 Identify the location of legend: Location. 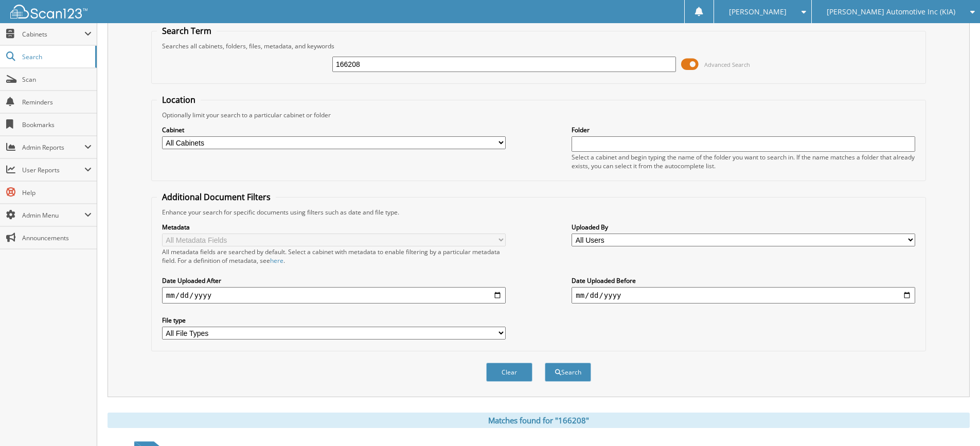
(178, 100).